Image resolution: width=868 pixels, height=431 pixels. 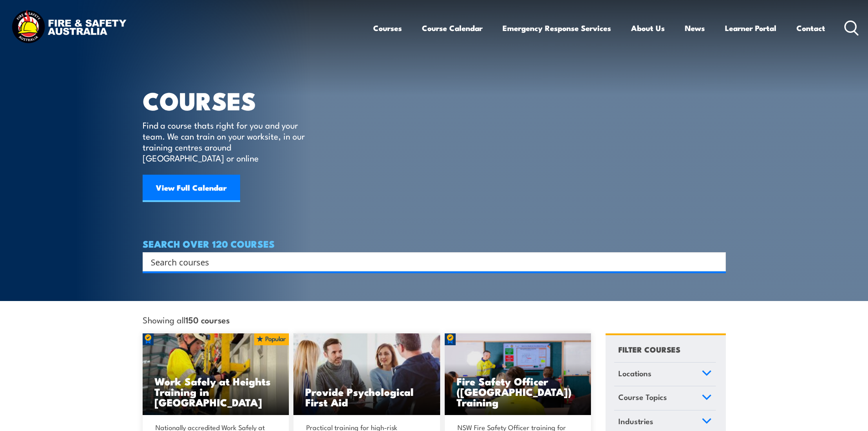 What do you see at coordinates (367, 375) in the screenshot?
I see `img: Mental Health First Aid Training Course from Fire & Safety Australia` at bounding box center [367, 375].